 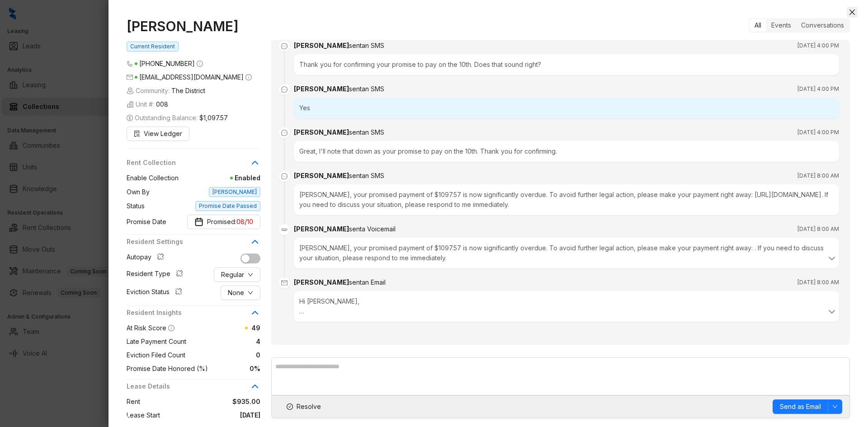 What do you see at coordinates (199, 221) in the screenshot?
I see `img: Promise Date` at bounding box center [199, 221].